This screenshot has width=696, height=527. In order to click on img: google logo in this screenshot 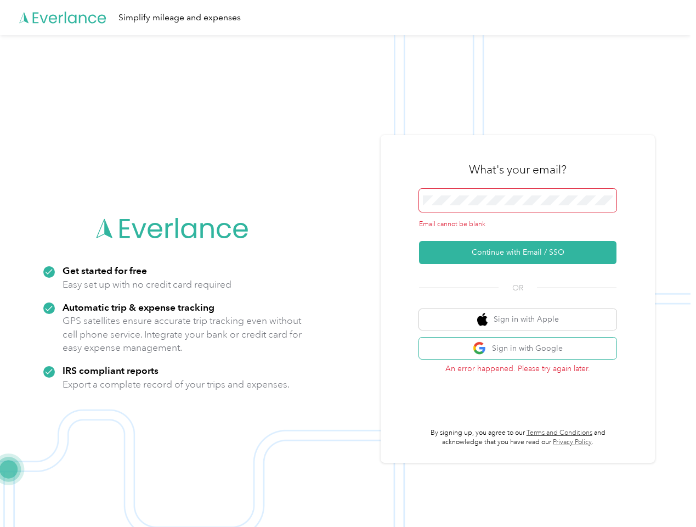, I will do `click(479, 348)`.